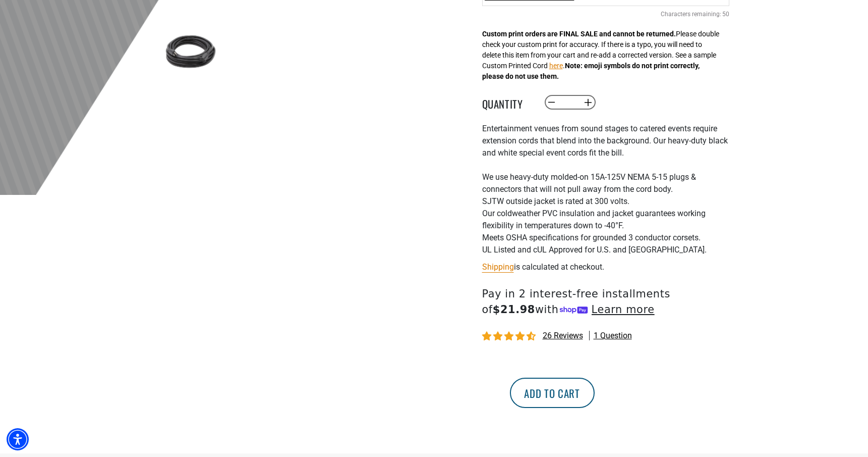 The width and height of the screenshot is (868, 457). I want to click on img: black, so click(191, 51).